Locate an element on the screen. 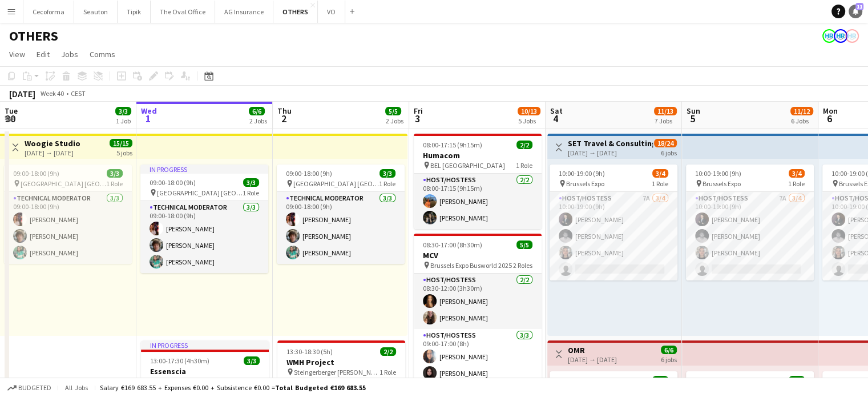 Image resolution: width=868 pixels, height=397 pixels. span: Jobs is located at coordinates (70, 54).